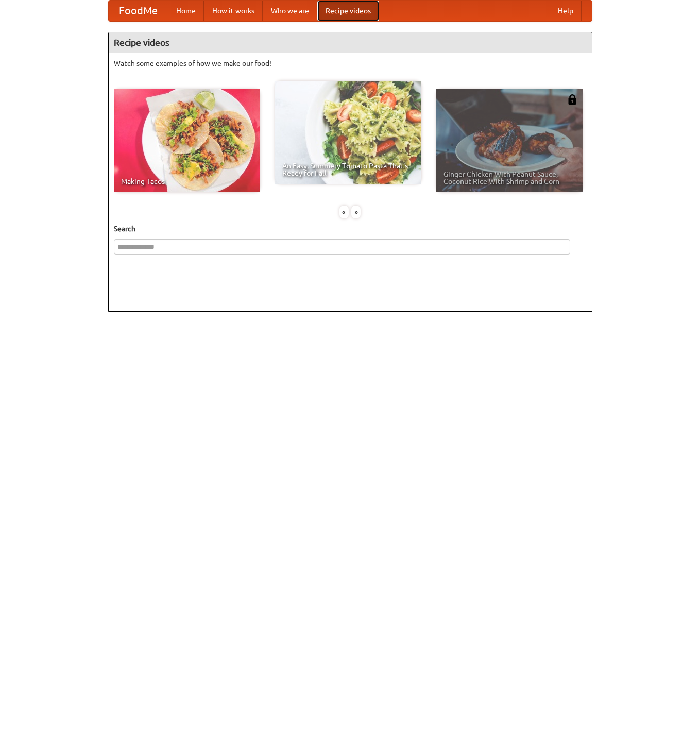 This screenshot has height=729, width=700. Describe the element at coordinates (187, 141) in the screenshot. I see `a: Making Tacos` at that location.